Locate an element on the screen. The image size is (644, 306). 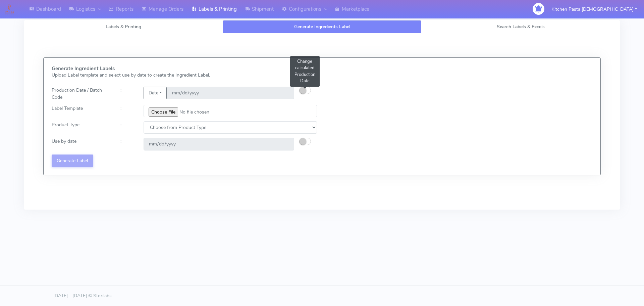
button: Generate Label is located at coordinates (72, 160).